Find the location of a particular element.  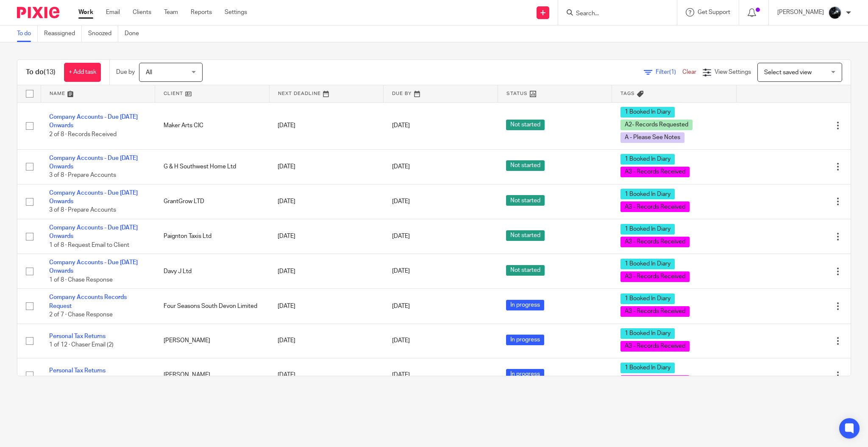

span: Tags is located at coordinates (628, 93).